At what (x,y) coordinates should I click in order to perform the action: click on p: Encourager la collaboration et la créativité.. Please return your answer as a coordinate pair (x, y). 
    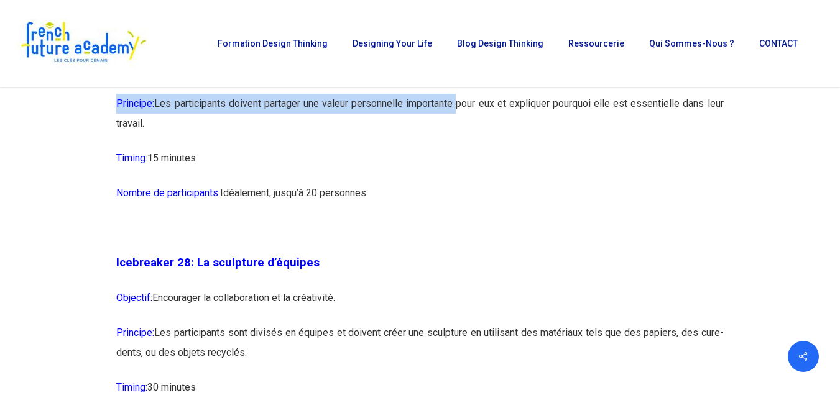
    Looking at the image, I should click on (420, 306).